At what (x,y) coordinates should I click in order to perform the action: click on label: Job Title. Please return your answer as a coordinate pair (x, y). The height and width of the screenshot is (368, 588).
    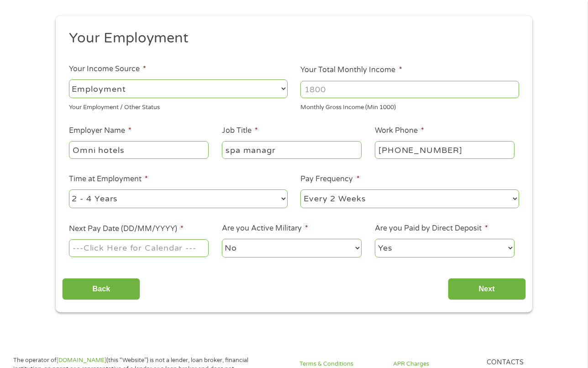
    Looking at the image, I should click on (240, 131).